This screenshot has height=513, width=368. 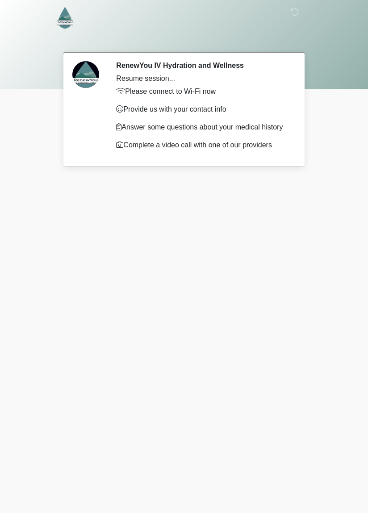 What do you see at coordinates (202, 79) in the screenshot?
I see `div: Resume session...` at bounding box center [202, 79].